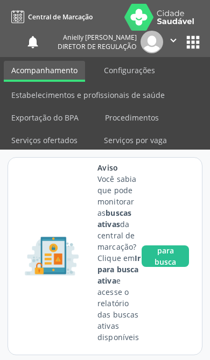  I want to click on span: Ir para busca ativa, so click(165, 256).